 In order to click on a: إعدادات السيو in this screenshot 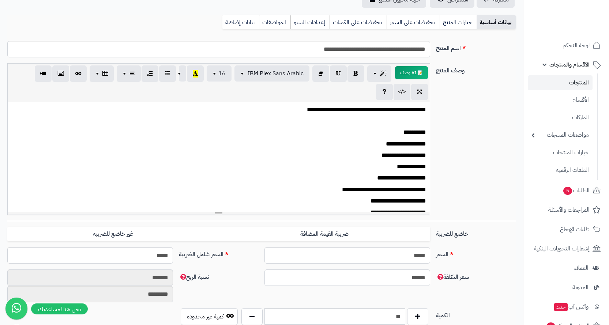, I will do `click(310, 22)`.